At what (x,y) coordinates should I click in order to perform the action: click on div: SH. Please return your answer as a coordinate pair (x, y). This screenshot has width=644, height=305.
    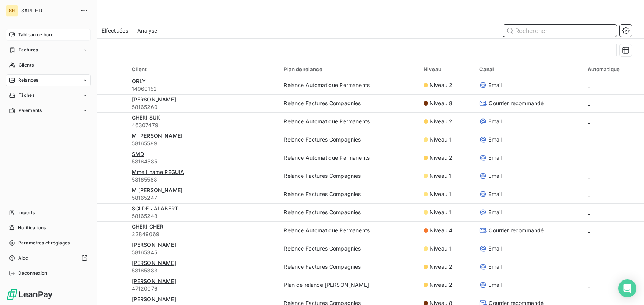
    Looking at the image, I should click on (12, 10).